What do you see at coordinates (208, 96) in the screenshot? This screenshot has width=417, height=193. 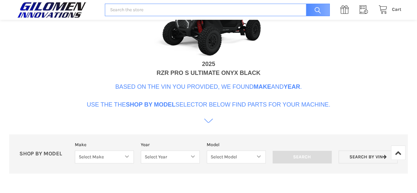 I see `p: Based on the VIN you provided, we found and . Use the the selector below find parts for your mach...` at bounding box center [208, 96].